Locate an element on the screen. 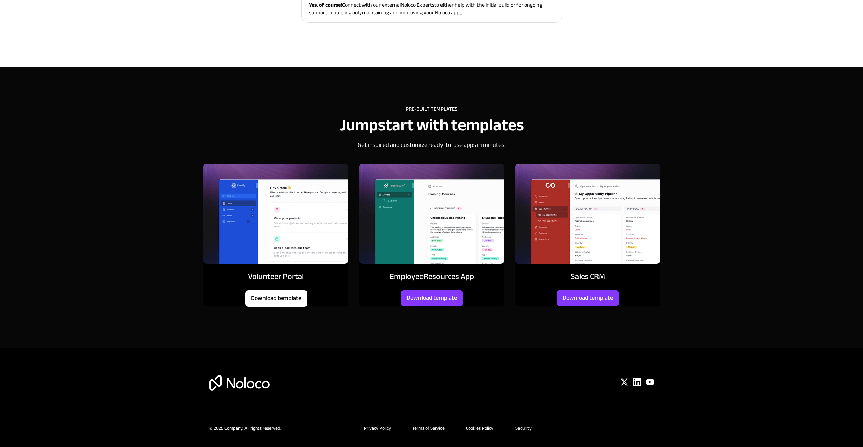 This screenshot has height=447, width=863. u: Privacy Policy is located at coordinates (378, 428).